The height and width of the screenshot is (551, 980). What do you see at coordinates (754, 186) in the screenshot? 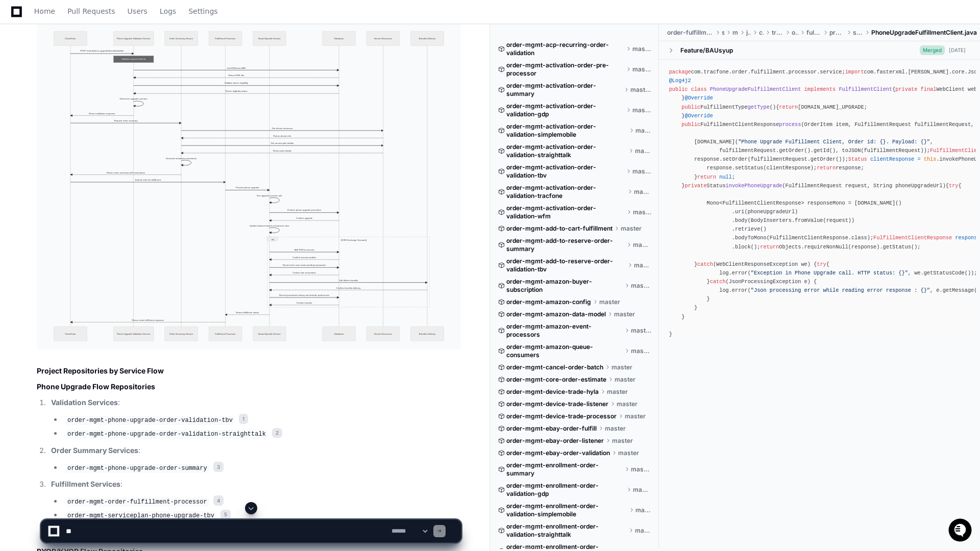
I see `span: invokePhoneUpgrade` at bounding box center [754, 186].